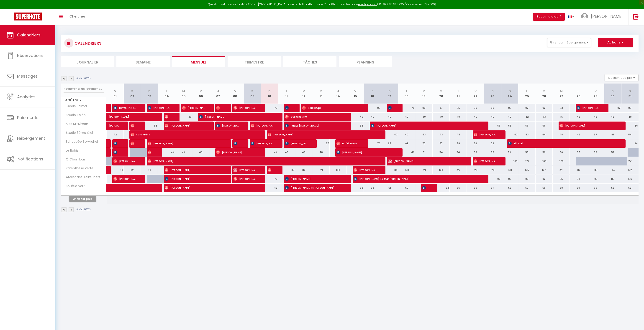 This screenshot has height=330, width=644. What do you see at coordinates (492, 170) in the screenshot?
I see `div: 123` at bounding box center [492, 170].